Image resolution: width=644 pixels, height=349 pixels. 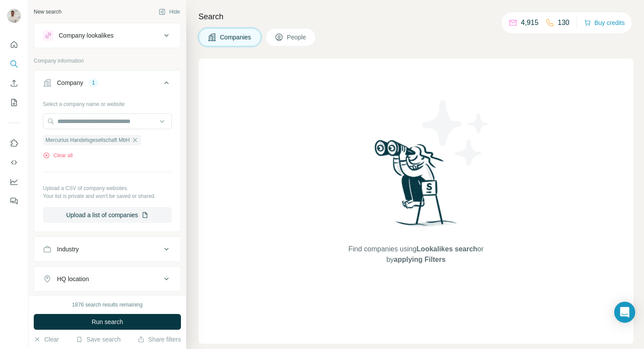 What do you see at coordinates (14, 83) in the screenshot?
I see `button: Enrich CSV` at bounding box center [14, 83].